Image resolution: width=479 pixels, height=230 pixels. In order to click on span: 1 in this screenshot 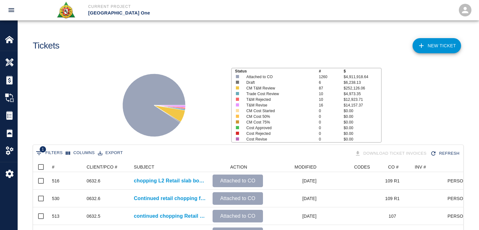, I will do `click(43, 149)`.